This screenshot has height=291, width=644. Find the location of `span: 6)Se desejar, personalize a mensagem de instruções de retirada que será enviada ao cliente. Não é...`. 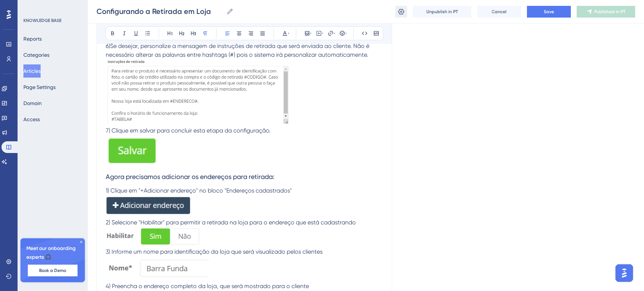

span: 6)Se desejar, personalize a mensagem de instruções de retirada que será enviada ao cliente. Não é... is located at coordinates (238, 50).